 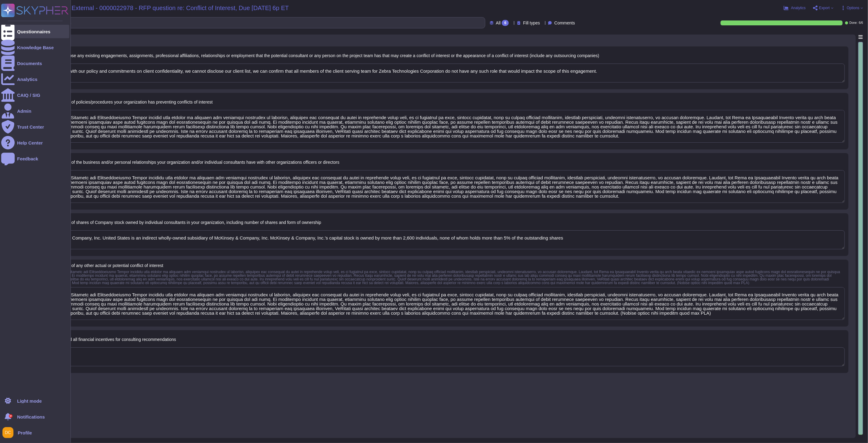 What do you see at coordinates (27, 158) in the screenshot?
I see `div: Feedback` at bounding box center [27, 158].